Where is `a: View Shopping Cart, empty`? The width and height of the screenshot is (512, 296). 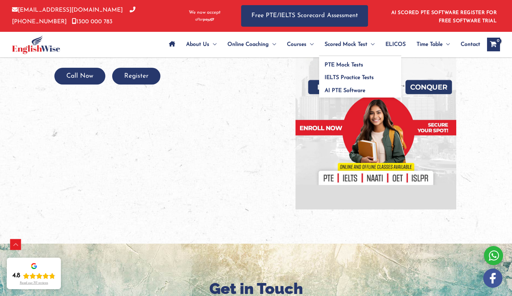
a: View Shopping Cart, empty is located at coordinates (493, 44).